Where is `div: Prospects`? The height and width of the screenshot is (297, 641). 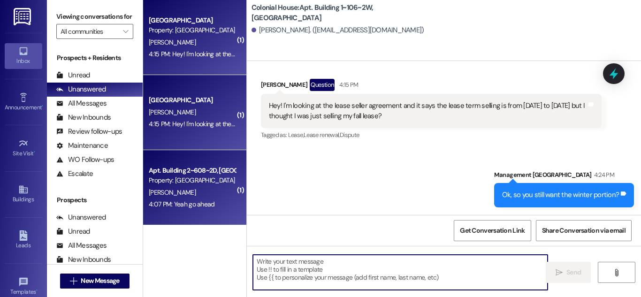 div: Prospects is located at coordinates (95, 200).